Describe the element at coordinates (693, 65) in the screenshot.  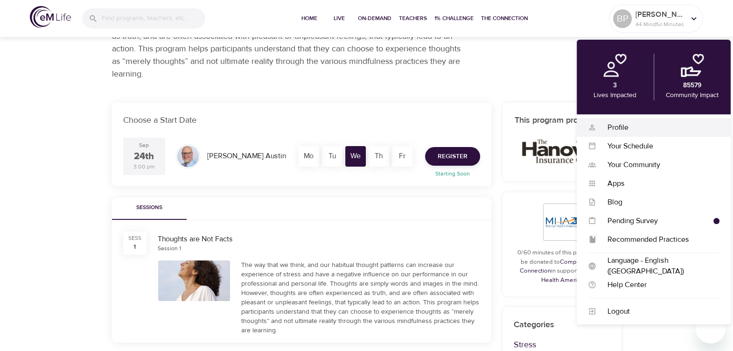
I see `img: community.png` at that location.